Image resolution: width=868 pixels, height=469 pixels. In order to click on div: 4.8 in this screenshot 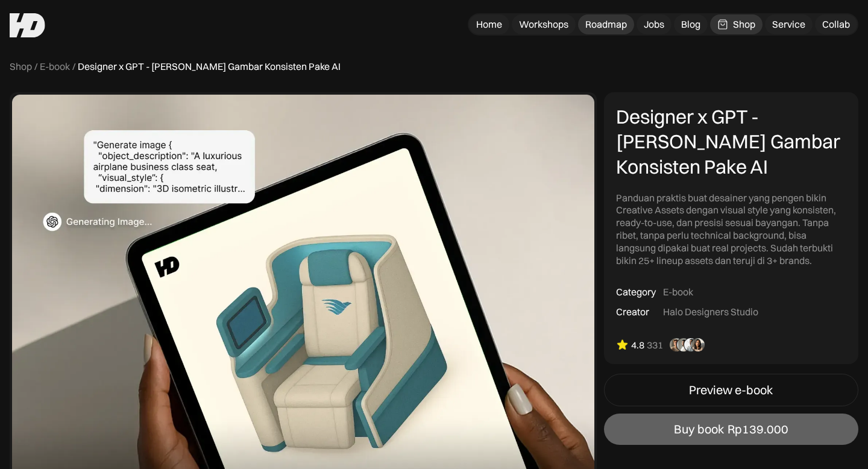, I will do `click(638, 345)`.